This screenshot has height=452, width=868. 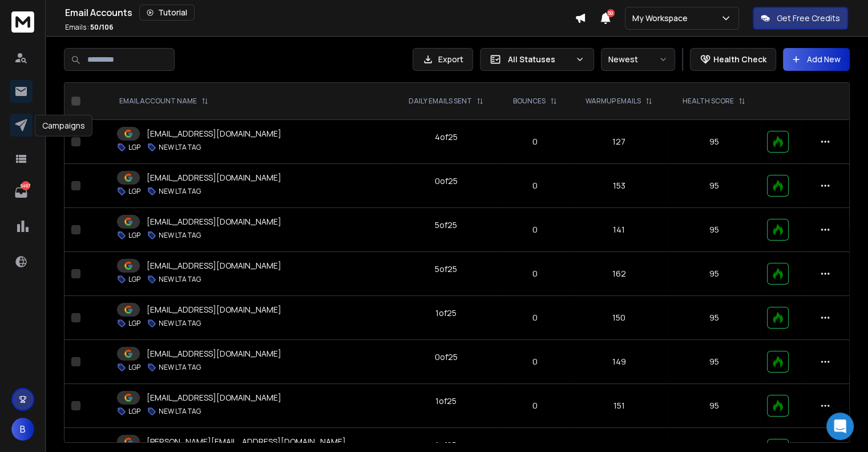 I want to click on div: Open Intercom Messenger, so click(x=840, y=427).